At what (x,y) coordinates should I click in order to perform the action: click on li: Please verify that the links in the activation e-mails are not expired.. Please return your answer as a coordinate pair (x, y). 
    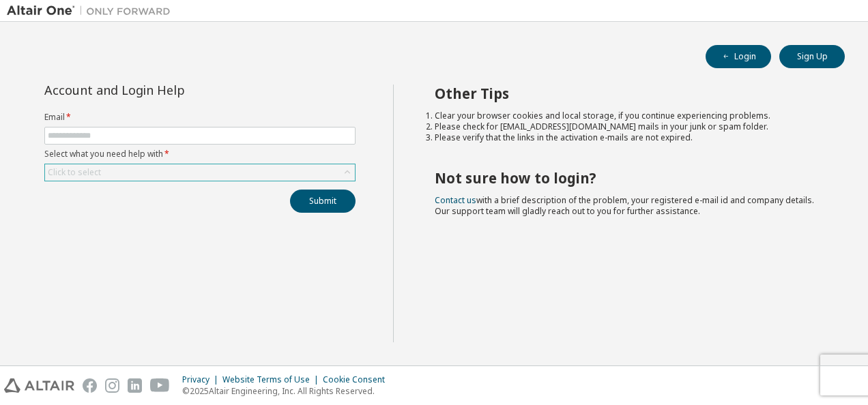
    Looking at the image, I should click on (628, 138).